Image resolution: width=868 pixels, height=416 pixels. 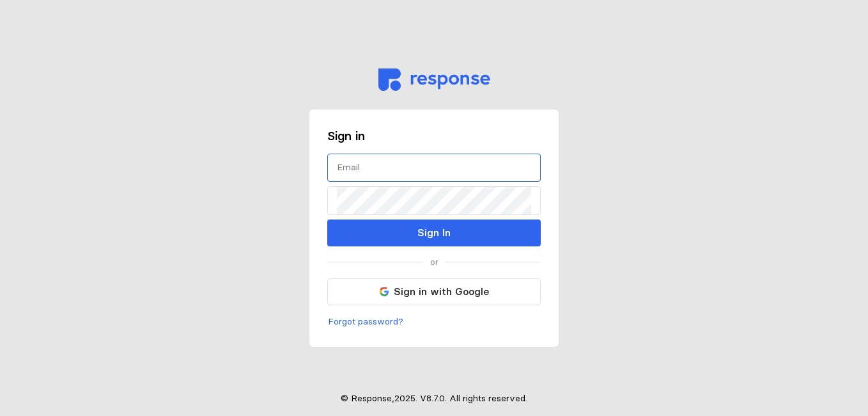 I want to click on button: Sign In, so click(x=434, y=233).